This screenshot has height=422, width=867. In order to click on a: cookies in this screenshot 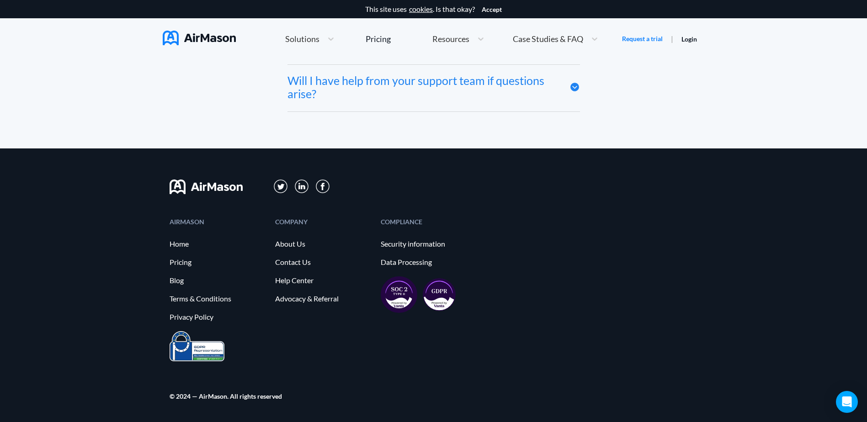, I will do `click(421, 9)`.